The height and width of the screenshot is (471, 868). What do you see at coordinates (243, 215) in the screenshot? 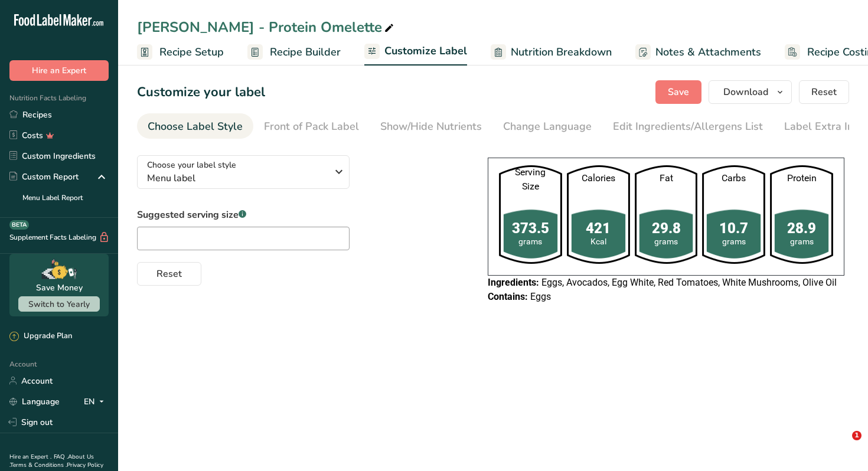
I see `label: Suggested serving size` at bounding box center [243, 215].